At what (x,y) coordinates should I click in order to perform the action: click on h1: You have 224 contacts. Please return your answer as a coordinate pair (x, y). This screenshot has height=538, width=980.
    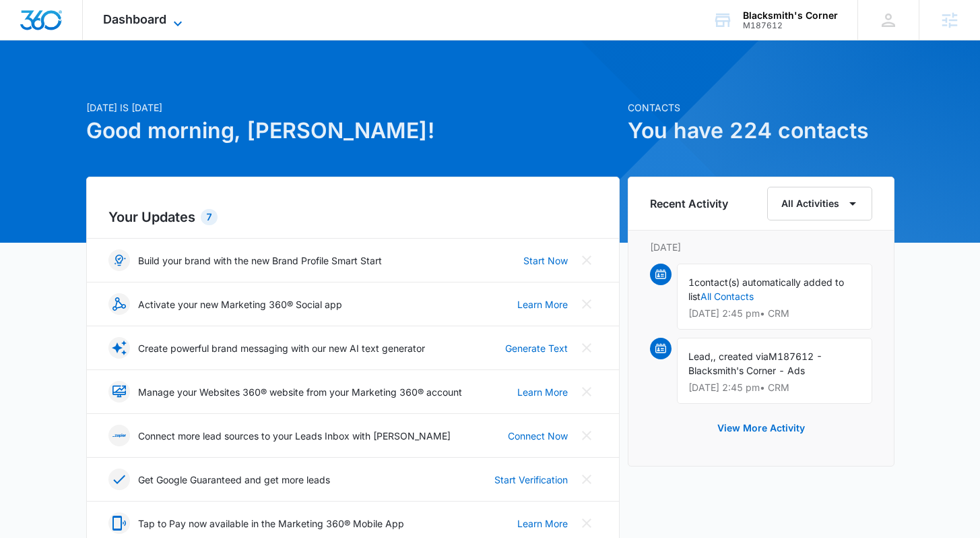
    Looking at the image, I should click on (761, 131).